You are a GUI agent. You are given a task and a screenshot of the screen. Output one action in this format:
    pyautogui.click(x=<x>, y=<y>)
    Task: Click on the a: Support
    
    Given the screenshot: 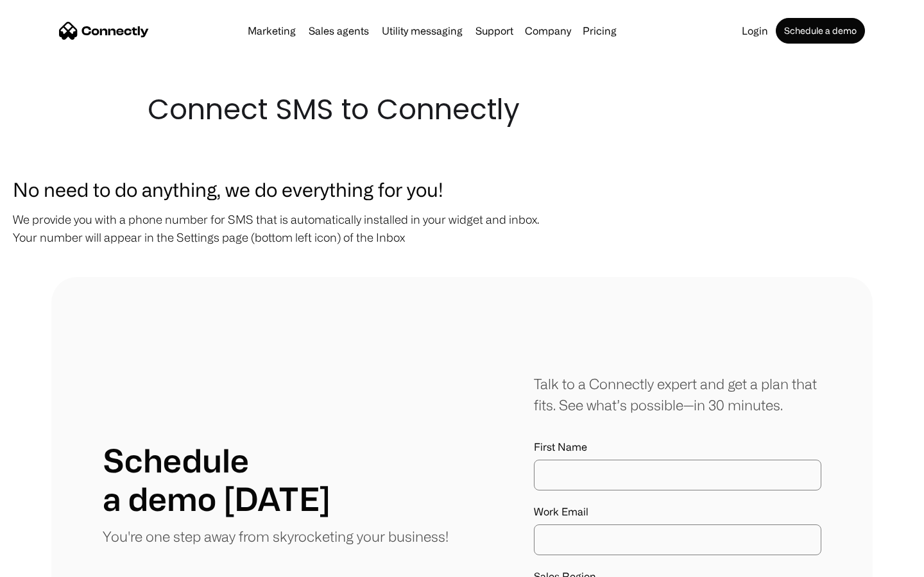 What is the action you would take?
    pyautogui.click(x=494, y=31)
    